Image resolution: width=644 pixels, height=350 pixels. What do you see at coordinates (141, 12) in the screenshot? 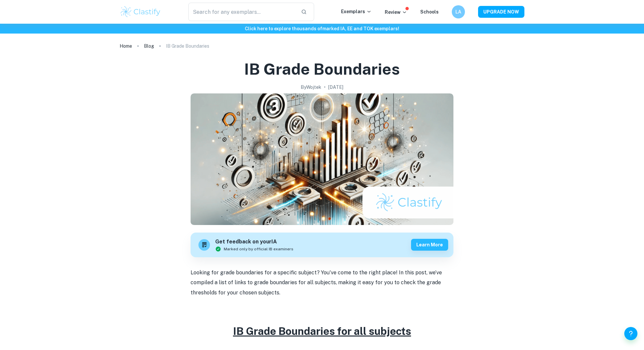
I see `img: Clastify logo` at bounding box center [141, 12].